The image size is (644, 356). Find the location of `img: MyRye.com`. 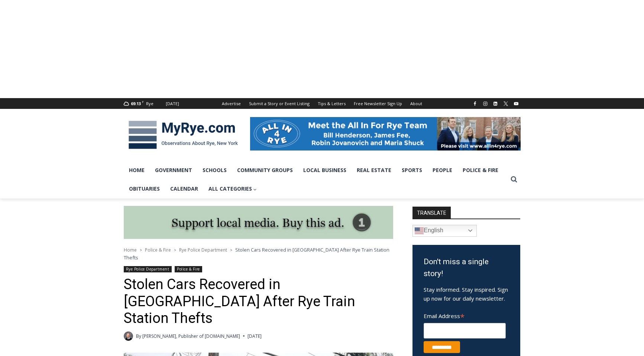

img: MyRye.com is located at coordinates (184, 135).